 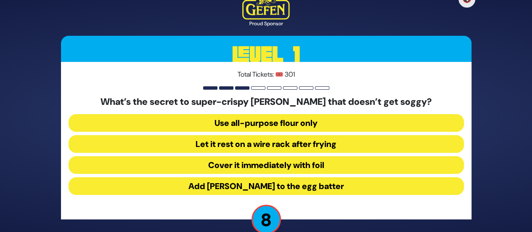 I want to click on button: Use all-purpose flour only, so click(x=266, y=123).